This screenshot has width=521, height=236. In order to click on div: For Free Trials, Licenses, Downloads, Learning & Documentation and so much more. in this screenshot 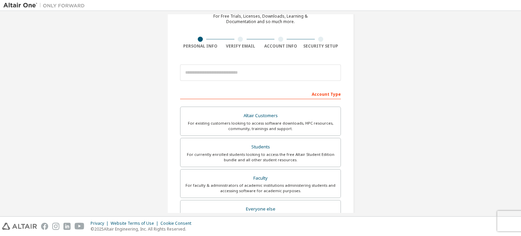, I will do `click(260, 19)`.